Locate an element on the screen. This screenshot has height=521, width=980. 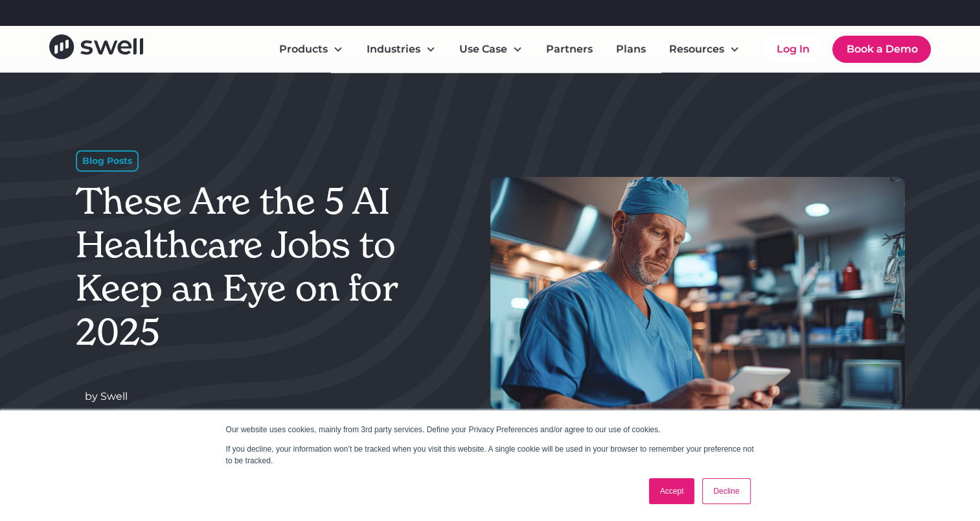
a: home is located at coordinates (96, 49).